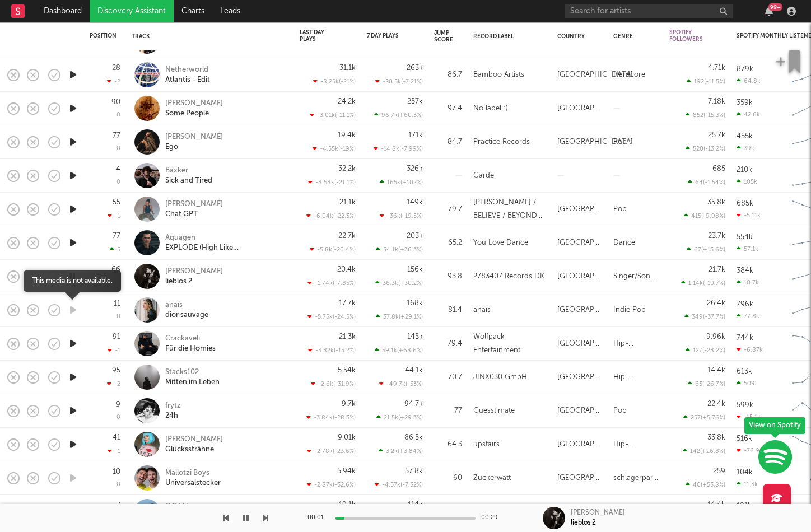  What do you see at coordinates (745, 382) in the screenshot?
I see `div: 509` at bounding box center [745, 382].